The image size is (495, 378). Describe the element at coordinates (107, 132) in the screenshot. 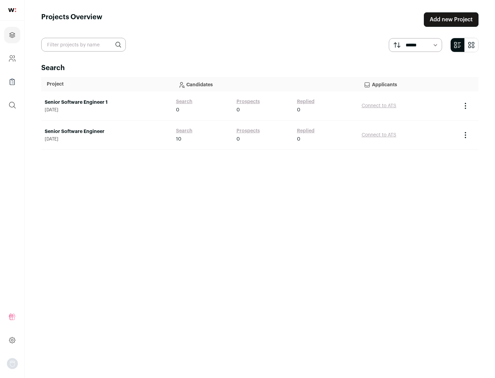

I see `a: Senior Software Engineer` at that location.